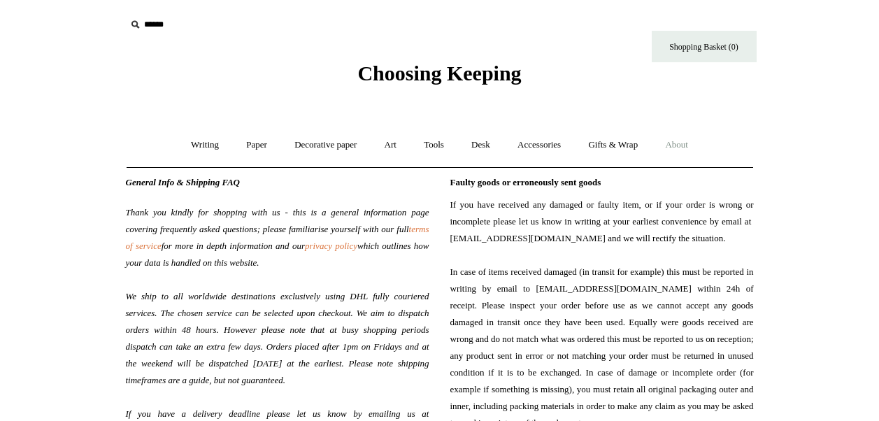 The height and width of the screenshot is (421, 879). What do you see at coordinates (434, 145) in the screenshot?
I see `a: Tools` at bounding box center [434, 145].